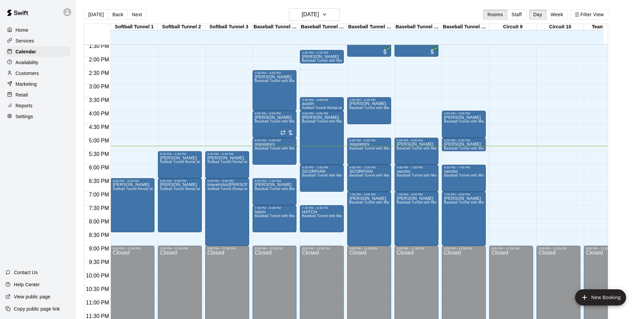 The height and width of the screenshot is (319, 644). Describe the element at coordinates (38, 95) in the screenshot. I see `a: Retail` at that location.